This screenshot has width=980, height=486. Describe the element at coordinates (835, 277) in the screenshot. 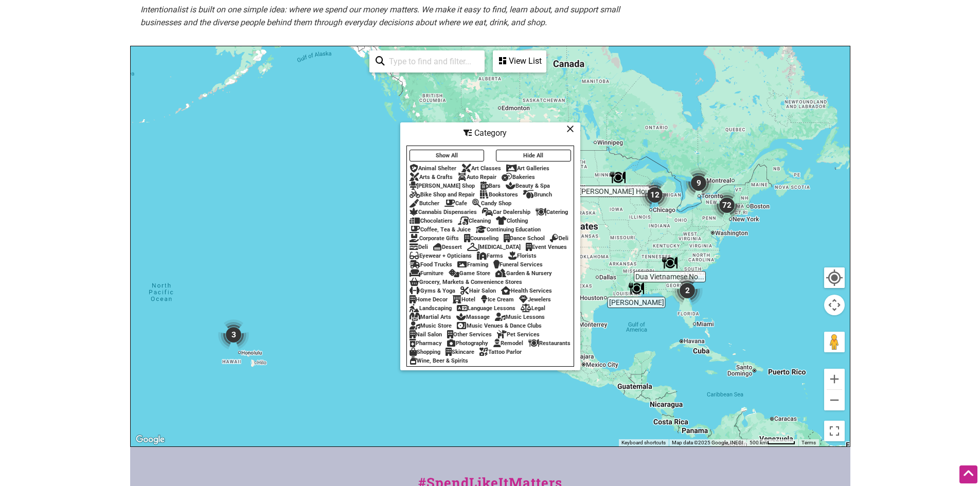

I see `button: Your Location` at that location.